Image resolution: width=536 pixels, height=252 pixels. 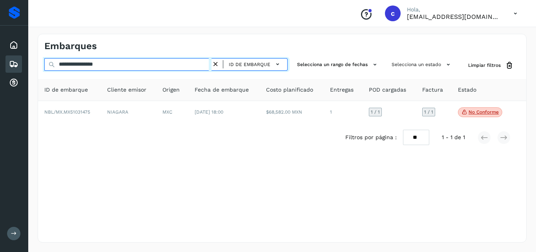 What do you see at coordinates (71, 46) in the screenshot?
I see `h4: Embarques` at bounding box center [71, 46].